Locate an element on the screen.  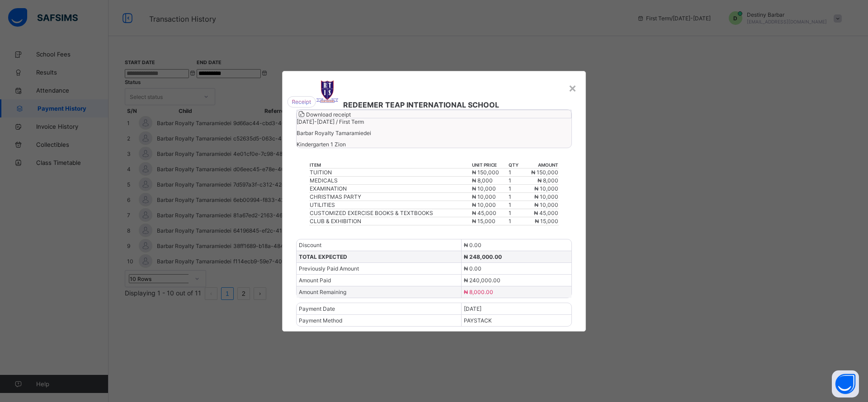
span: ₦ 240,000.00 is located at coordinates (482, 280).